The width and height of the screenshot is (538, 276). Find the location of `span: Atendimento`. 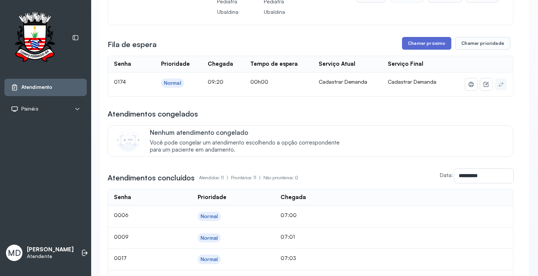

span: Atendimento is located at coordinates (37, 87).